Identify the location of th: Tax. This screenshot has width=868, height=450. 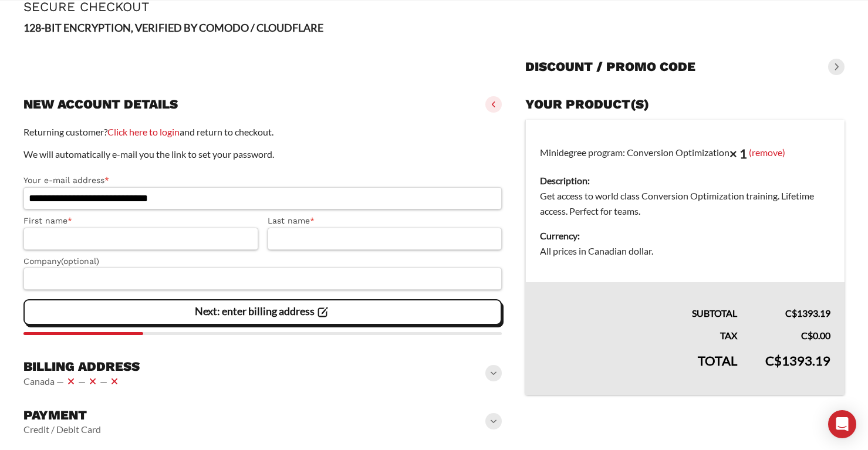
(639, 332).